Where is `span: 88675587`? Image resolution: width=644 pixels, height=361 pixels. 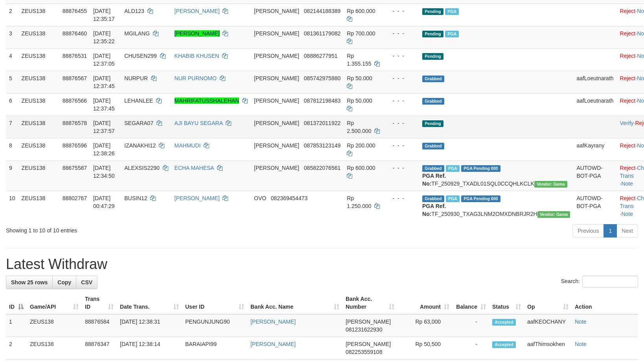 span: 88675587 is located at coordinates (75, 167).